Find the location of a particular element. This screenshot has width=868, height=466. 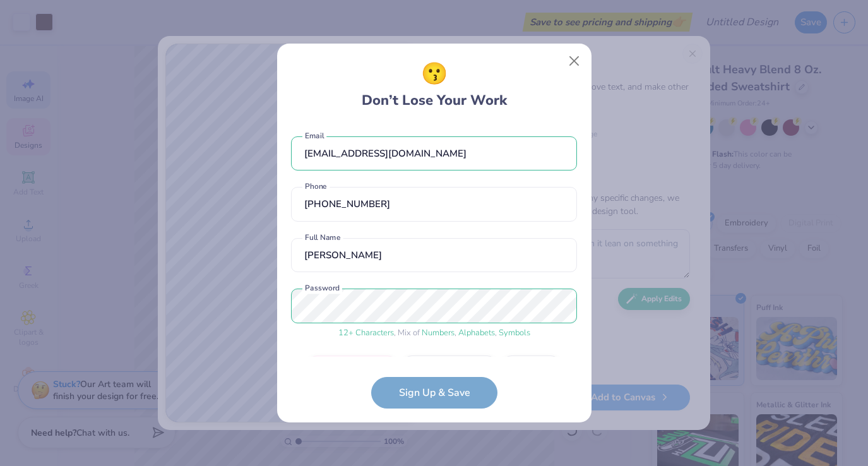

span: 12 + Characters is located at coordinates (366, 333).